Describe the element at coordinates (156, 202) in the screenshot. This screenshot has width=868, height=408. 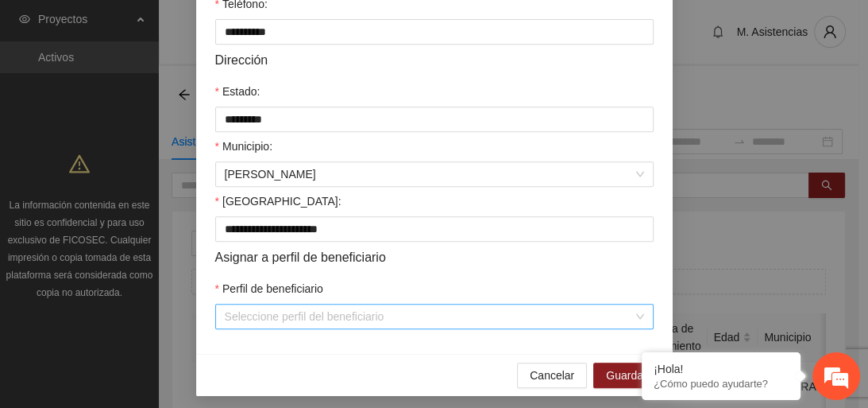
I see `span: Estamos en línea.` at that location.